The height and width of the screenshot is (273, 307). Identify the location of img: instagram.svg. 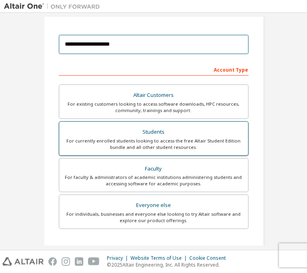
(66, 261).